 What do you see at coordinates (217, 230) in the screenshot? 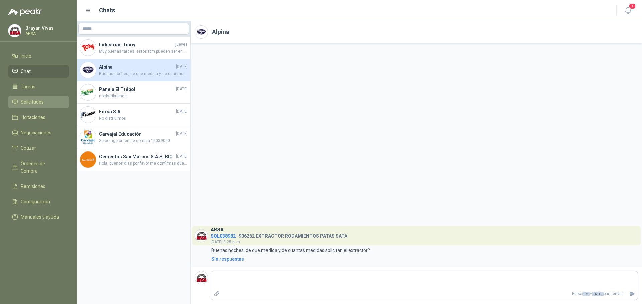
I see `h3: ARSA` at bounding box center [217, 230].